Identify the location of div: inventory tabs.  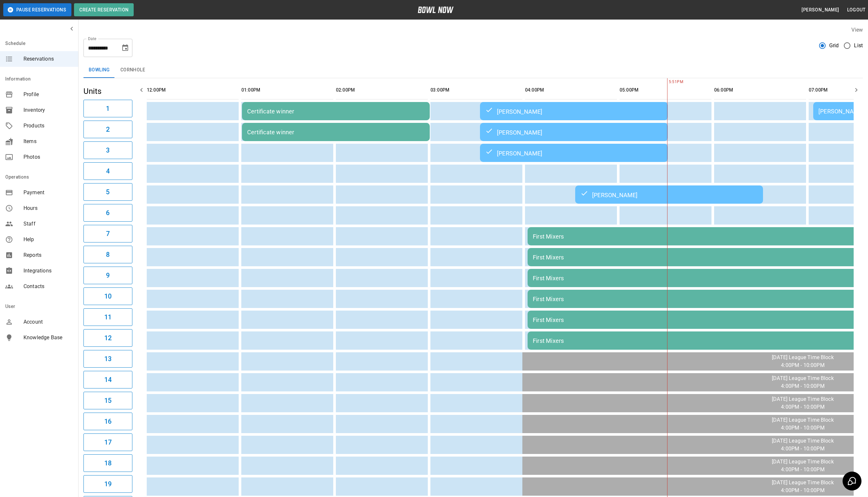
(473, 70).